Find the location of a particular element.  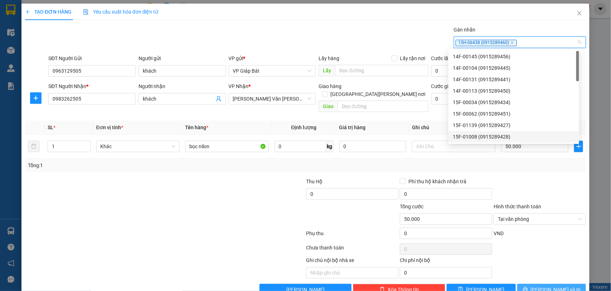

button: delete is located at coordinates (34, 146).